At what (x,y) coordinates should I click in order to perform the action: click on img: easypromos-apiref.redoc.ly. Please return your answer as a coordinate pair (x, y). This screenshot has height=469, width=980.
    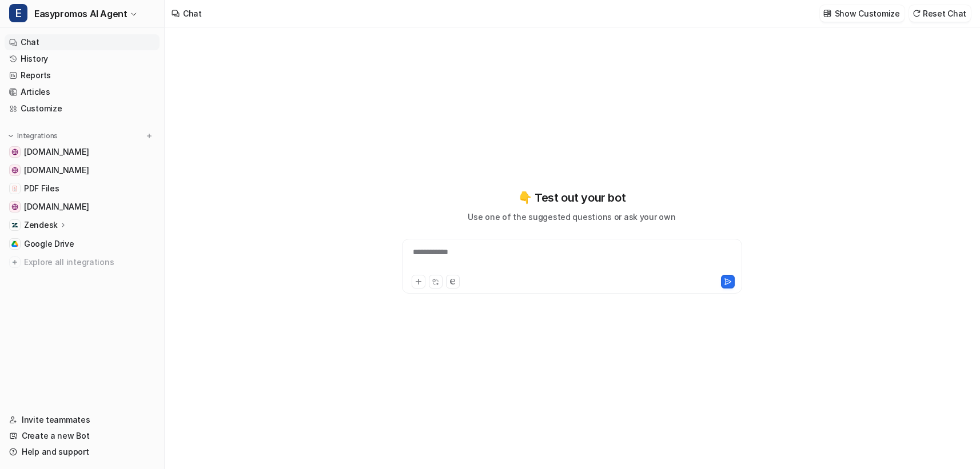
    Looking at the image, I should click on (15, 170).